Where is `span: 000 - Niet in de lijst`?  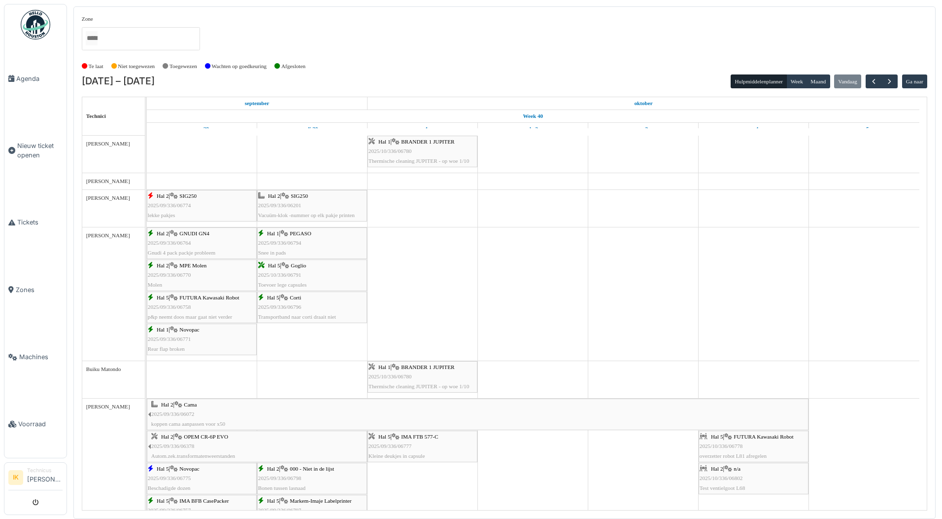 span: 000 - Niet in de lijst is located at coordinates (312, 468).